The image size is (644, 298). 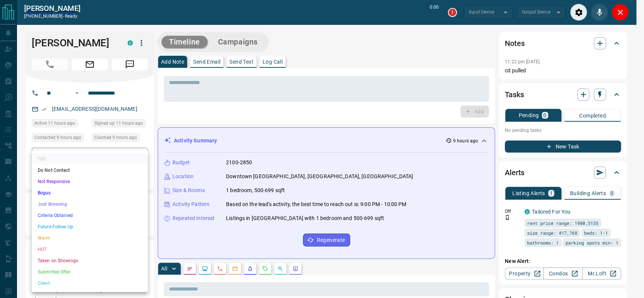 What do you see at coordinates (90, 272) in the screenshot?
I see `li: Submitted Offer` at bounding box center [90, 272].